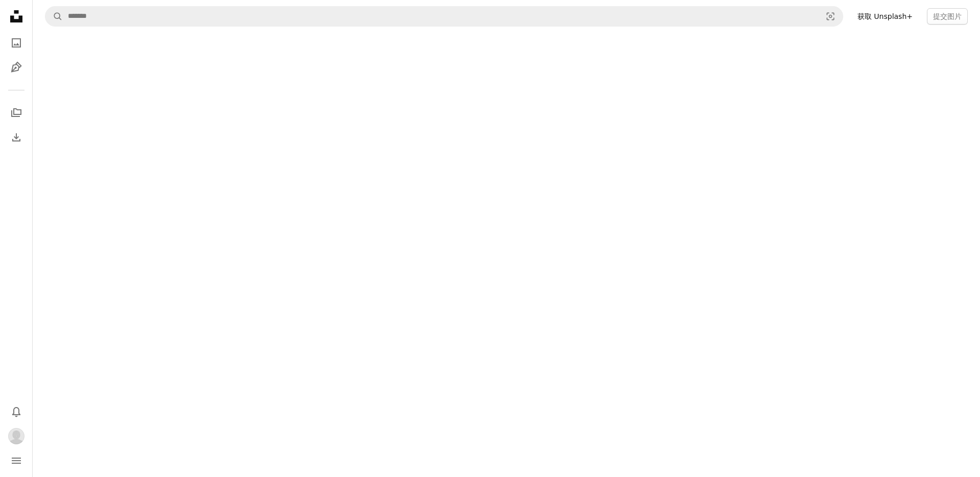 The image size is (980, 477). Describe the element at coordinates (16, 461) in the screenshot. I see `button: 菜单` at that location.